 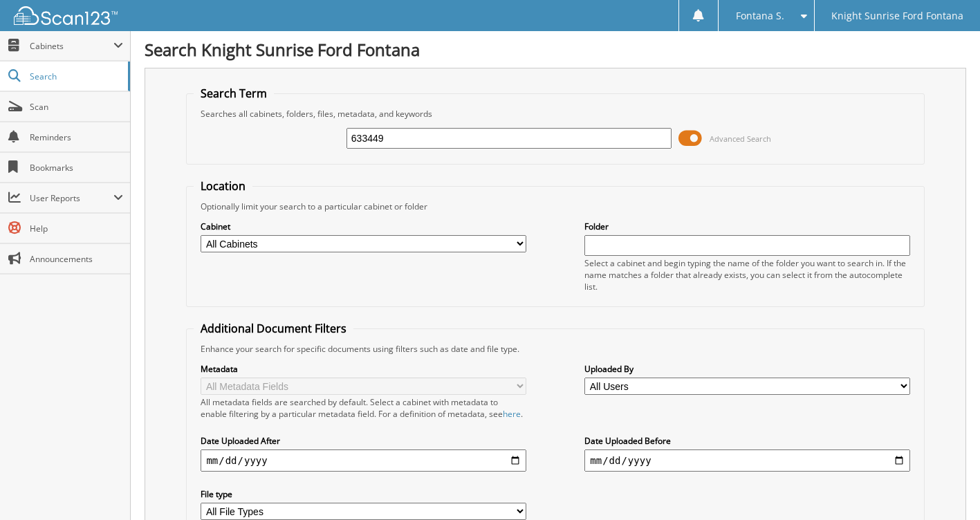 What do you see at coordinates (71, 46) in the screenshot?
I see `span: Cabinets` at bounding box center [71, 46].